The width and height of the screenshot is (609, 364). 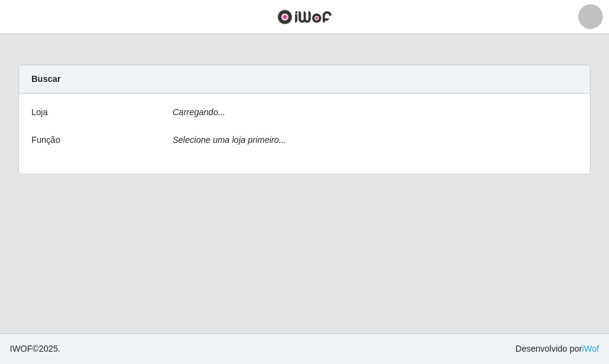 I want to click on label: Função, so click(x=46, y=140).